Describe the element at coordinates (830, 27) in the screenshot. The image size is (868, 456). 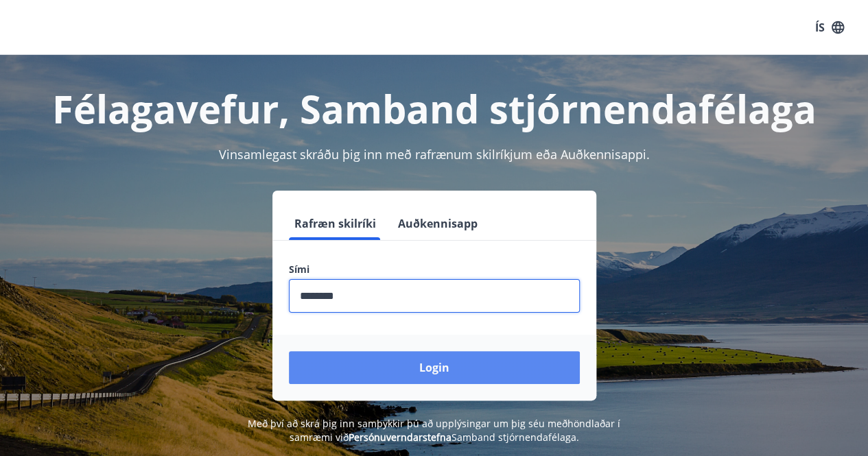
I see `button: ÍS` at that location.